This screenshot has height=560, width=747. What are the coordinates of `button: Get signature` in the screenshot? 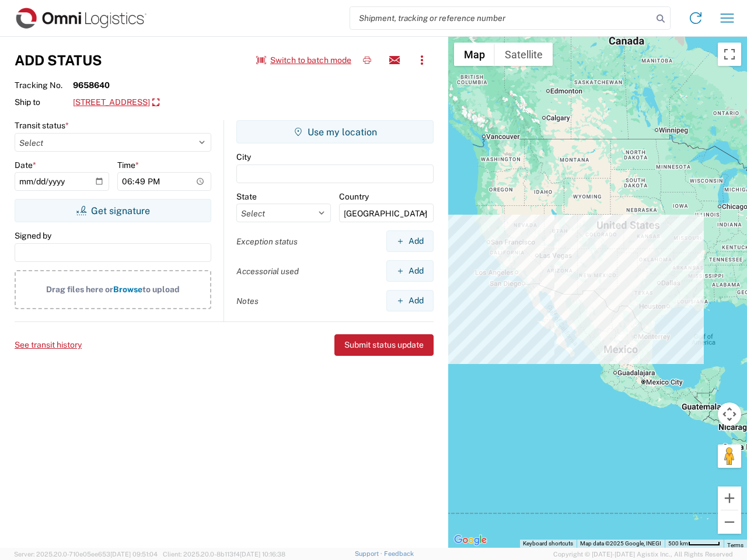 It's located at (113, 210).